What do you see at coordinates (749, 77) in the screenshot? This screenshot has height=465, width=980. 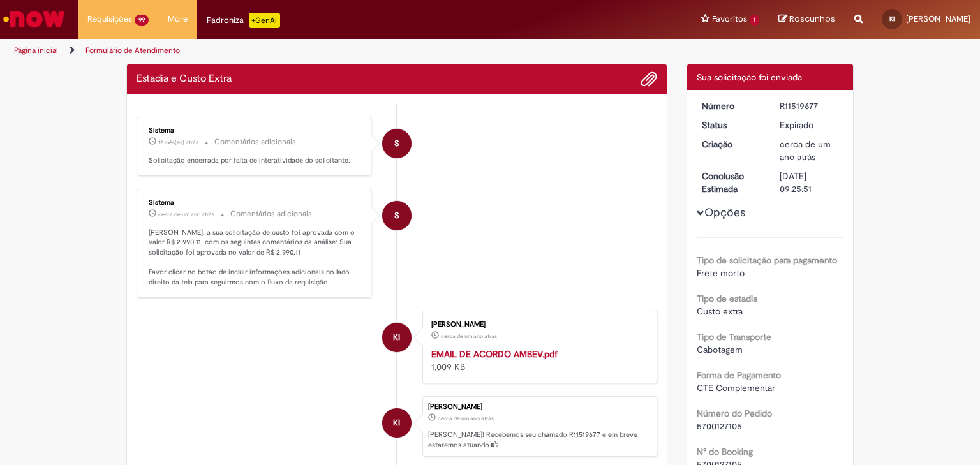 I see `span: Sua solicitação foi enviada` at bounding box center [749, 77].